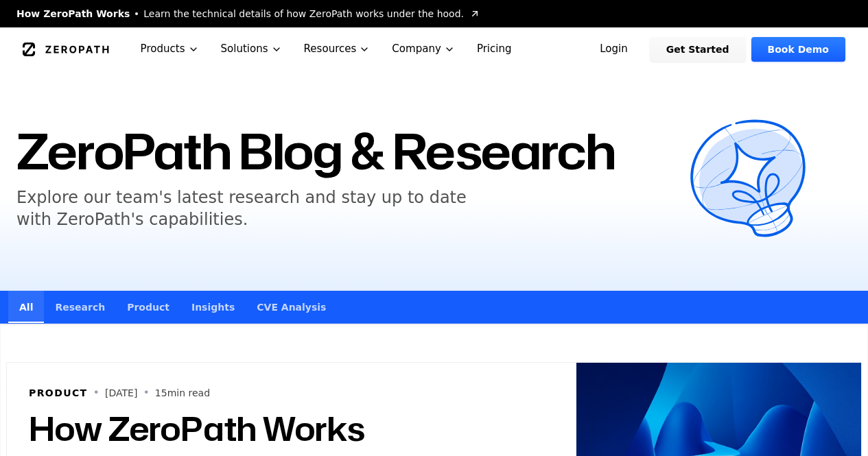  What do you see at coordinates (73, 14) in the screenshot?
I see `span: How ZeroPath Works` at bounding box center [73, 14].